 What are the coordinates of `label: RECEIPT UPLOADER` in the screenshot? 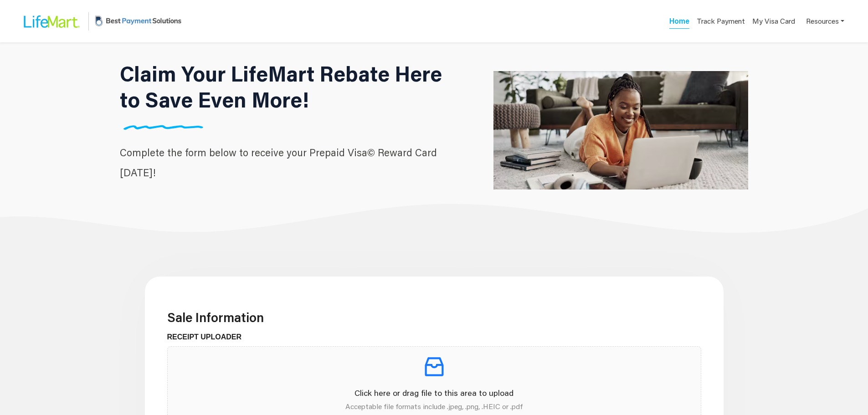 It's located at (208, 337).